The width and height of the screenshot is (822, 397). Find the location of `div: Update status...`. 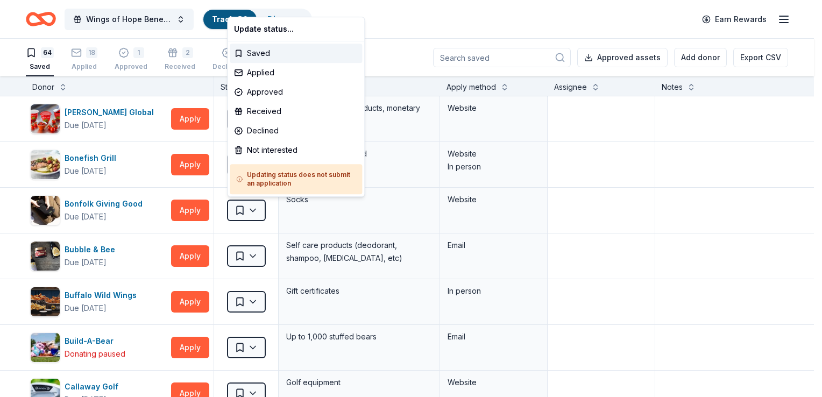

div: Update status... is located at coordinates (296, 29).